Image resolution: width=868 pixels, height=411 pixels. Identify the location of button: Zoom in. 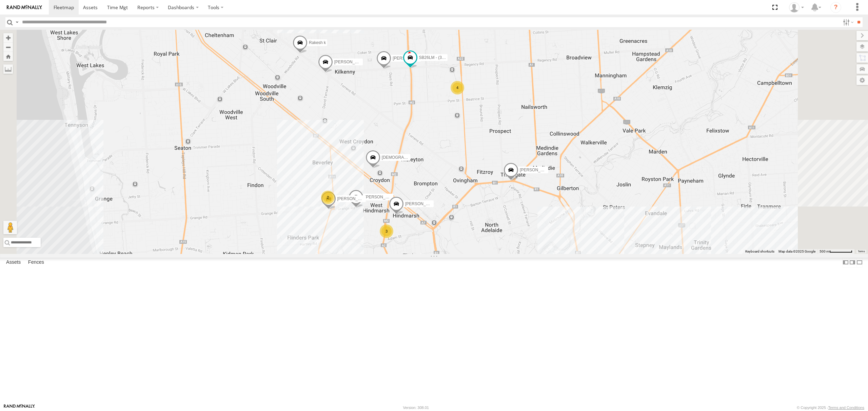
(8, 38).